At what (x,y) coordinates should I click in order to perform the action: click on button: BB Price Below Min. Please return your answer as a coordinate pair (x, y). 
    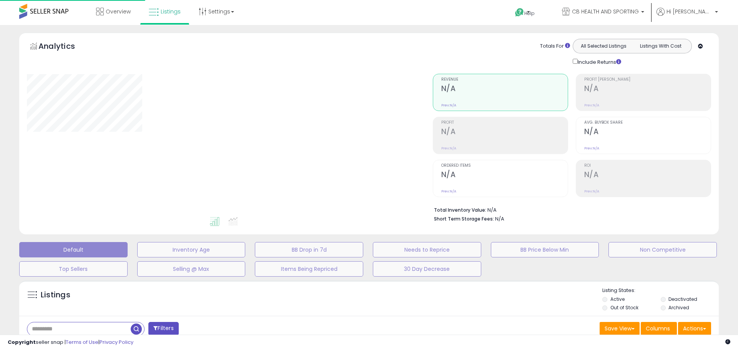
    Looking at the image, I should click on (545, 250).